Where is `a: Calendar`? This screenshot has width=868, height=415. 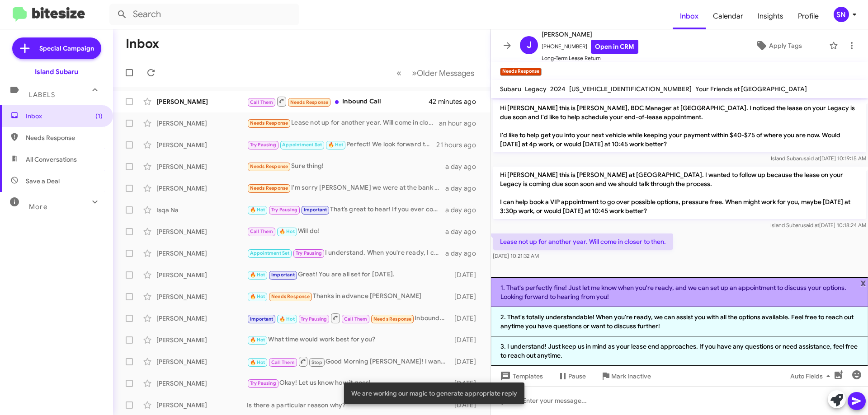 a: Calendar is located at coordinates (728, 16).